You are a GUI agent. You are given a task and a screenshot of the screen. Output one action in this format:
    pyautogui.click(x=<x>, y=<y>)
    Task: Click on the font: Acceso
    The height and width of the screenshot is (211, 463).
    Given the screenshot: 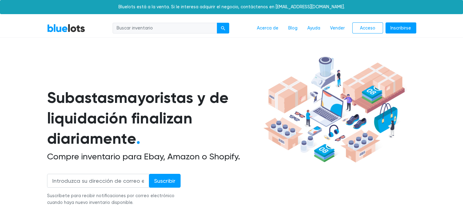 What is the action you would take?
    pyautogui.click(x=367, y=28)
    